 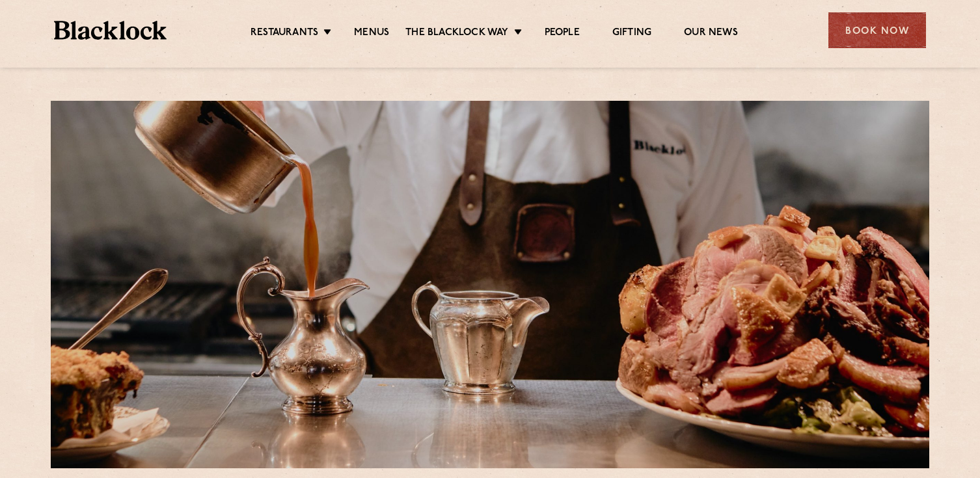 What do you see at coordinates (562, 34) in the screenshot?
I see `a: People` at bounding box center [562, 34].